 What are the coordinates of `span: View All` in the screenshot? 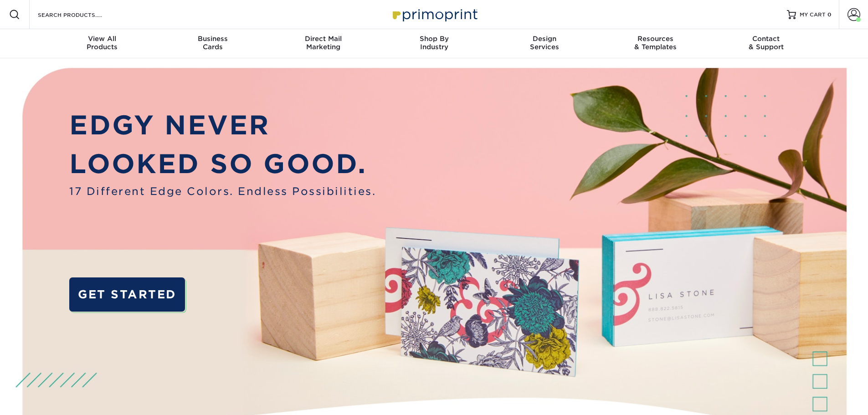 It's located at (102, 39).